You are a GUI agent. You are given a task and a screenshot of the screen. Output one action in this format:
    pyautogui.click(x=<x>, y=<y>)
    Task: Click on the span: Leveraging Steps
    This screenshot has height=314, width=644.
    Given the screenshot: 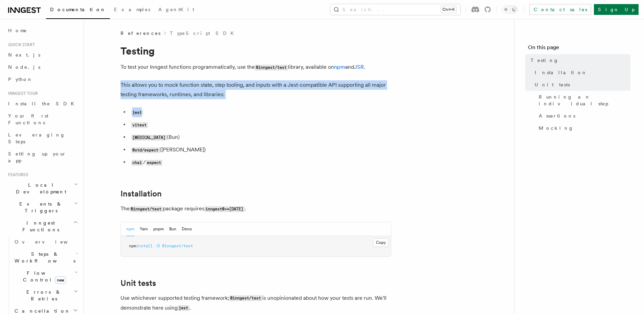 What is the action you would take?
    pyautogui.click(x=36, y=138)
    